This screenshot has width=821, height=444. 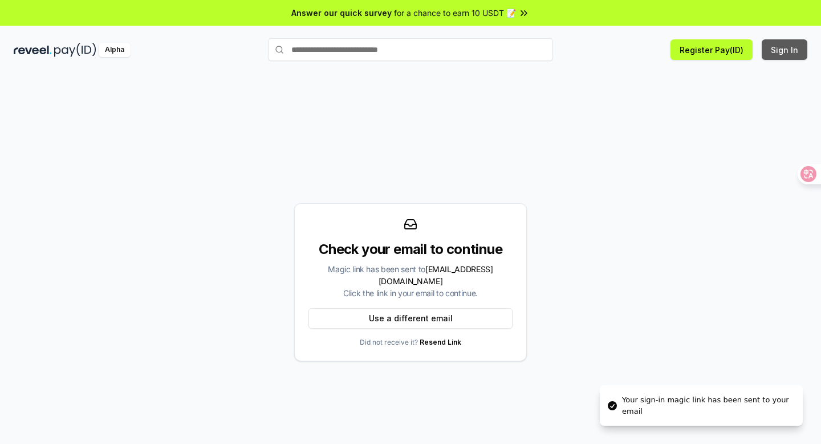 I want to click on div: Check your email to continue, so click(x=411, y=249).